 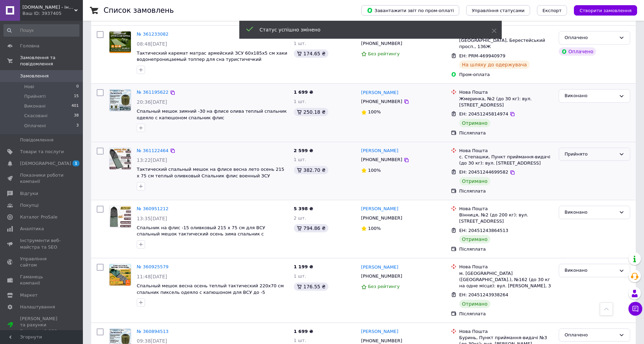 What do you see at coordinates (410, 10) in the screenshot?
I see `span: Завантажити звіт по пром-оплаті` at bounding box center [410, 10].